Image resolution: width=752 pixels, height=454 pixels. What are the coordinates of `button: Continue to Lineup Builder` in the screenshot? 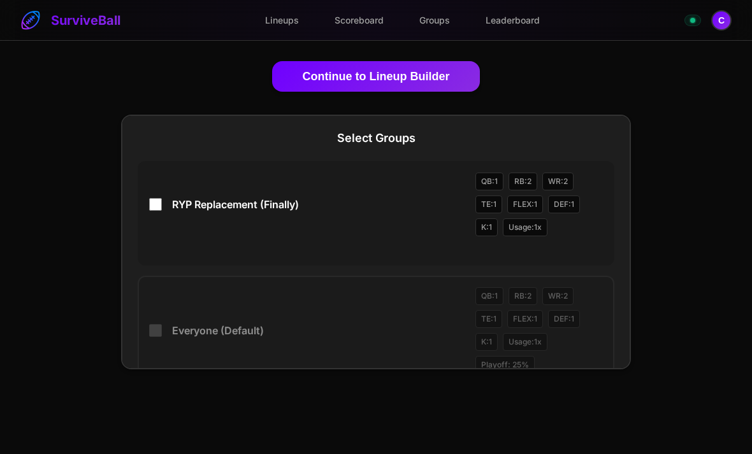 It's located at (376, 76).